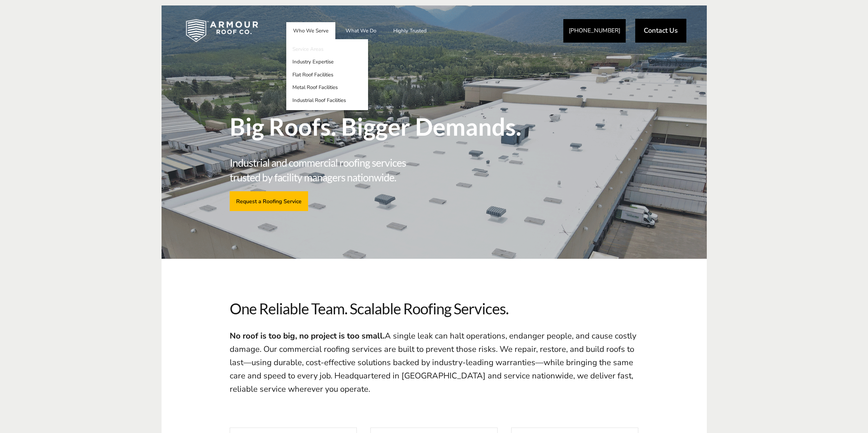 Image resolution: width=868 pixels, height=433 pixels. What do you see at coordinates (269, 201) in the screenshot?
I see `span: Request a Roofing Service` at bounding box center [269, 201].